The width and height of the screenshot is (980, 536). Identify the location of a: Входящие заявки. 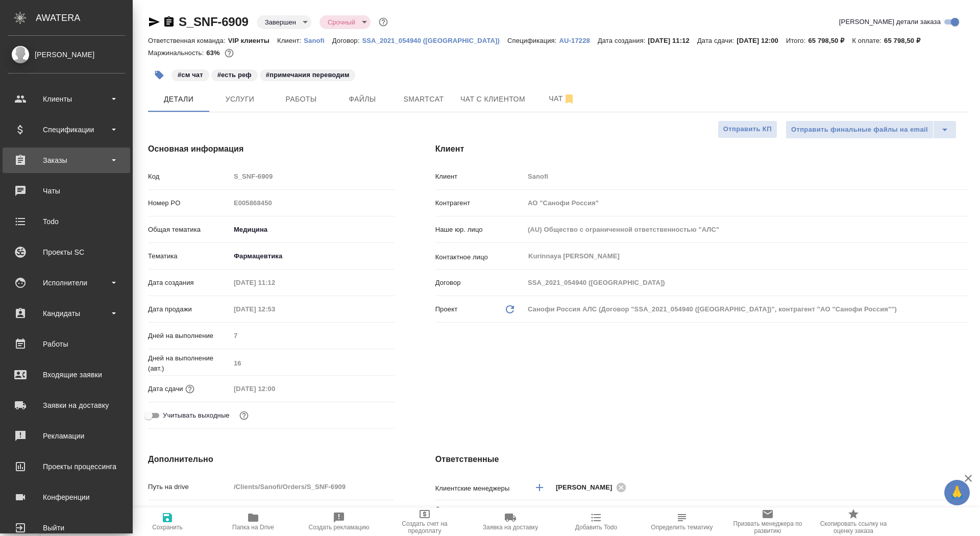
(66, 375).